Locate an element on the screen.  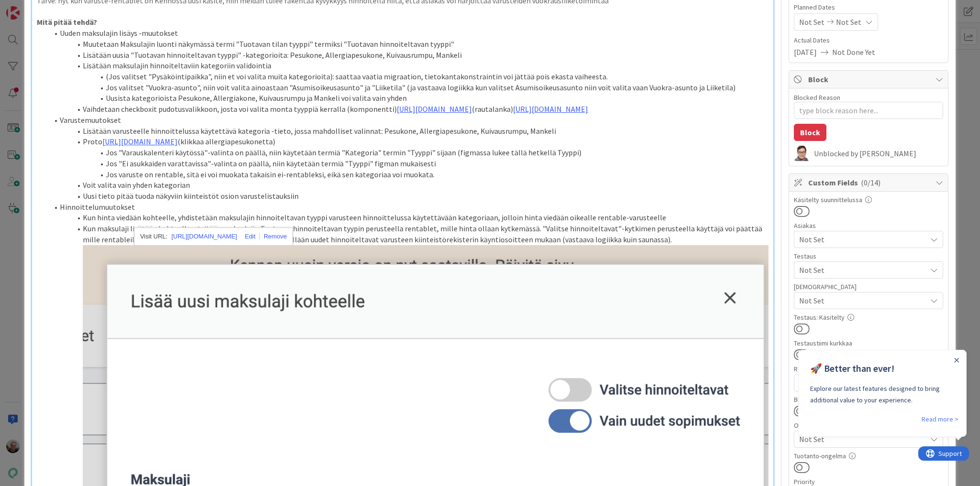
span: Not Done Yet is located at coordinates (853, 52).